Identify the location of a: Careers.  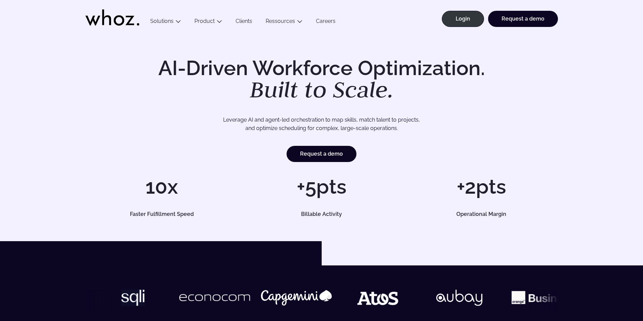
(325, 22).